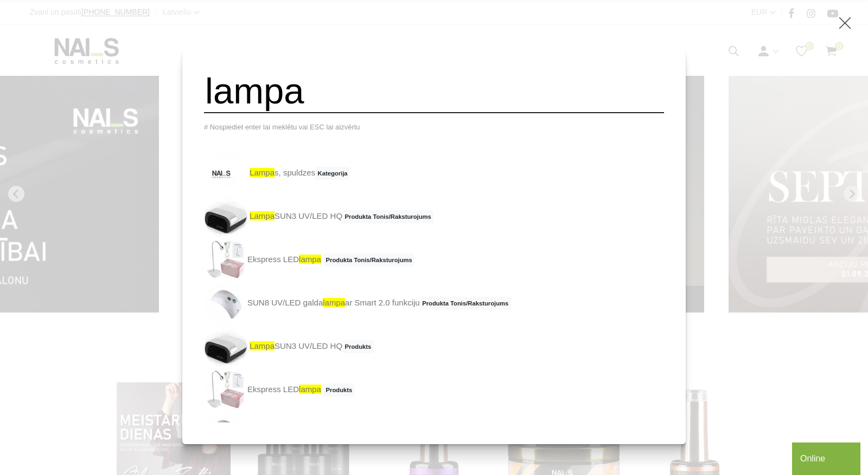  What do you see at coordinates (434, 91) in the screenshot?
I see `input: Meklēt produktus ...` at bounding box center [434, 91].